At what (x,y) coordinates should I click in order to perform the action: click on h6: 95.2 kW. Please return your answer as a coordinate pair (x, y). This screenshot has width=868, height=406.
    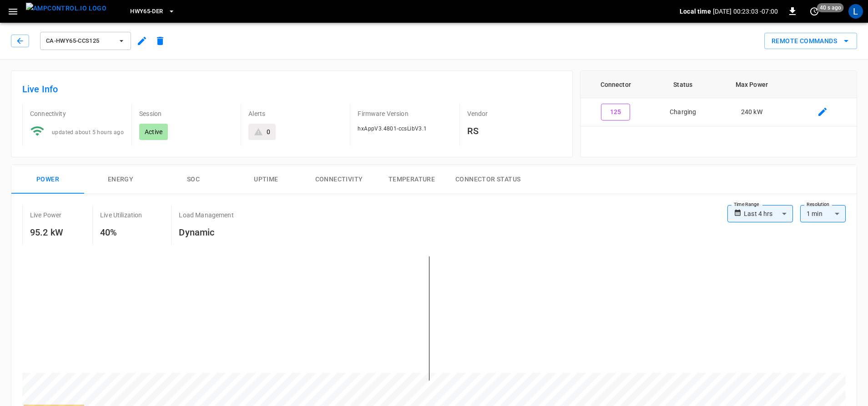
    Looking at the image, I should click on (47, 233).